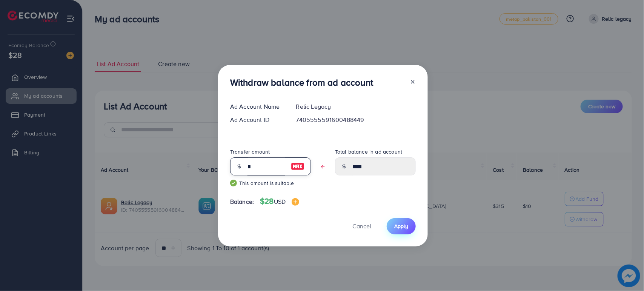 The height and width of the screenshot is (291, 644). I want to click on div: Ad Account ID, so click(257, 120).